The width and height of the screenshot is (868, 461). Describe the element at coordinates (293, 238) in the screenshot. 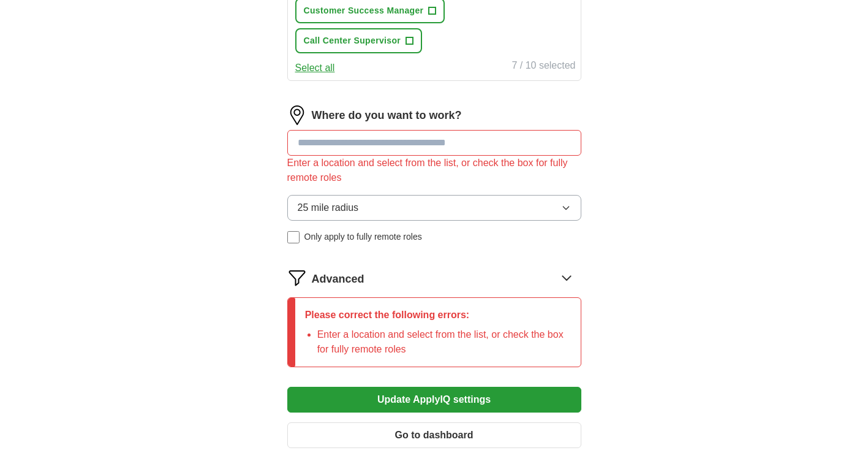

I see `input: Only apply to fully remote roles` at that location.